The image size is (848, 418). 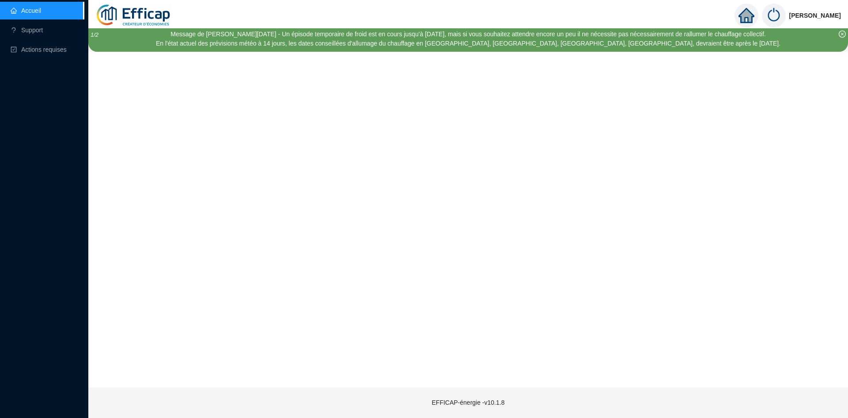 What do you see at coordinates (468, 402) in the screenshot?
I see `span: EFFICAP-énergie - v10.1.8` at bounding box center [468, 402].